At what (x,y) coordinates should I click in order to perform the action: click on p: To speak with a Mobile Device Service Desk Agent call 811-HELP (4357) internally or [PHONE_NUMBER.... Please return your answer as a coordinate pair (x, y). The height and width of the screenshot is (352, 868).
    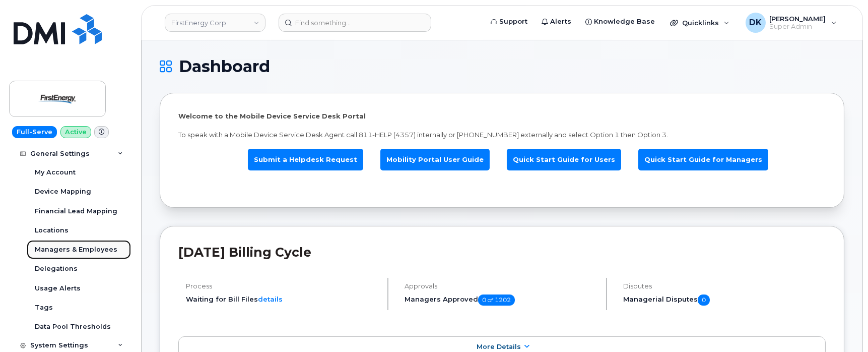
    Looking at the image, I should click on (502, 135).